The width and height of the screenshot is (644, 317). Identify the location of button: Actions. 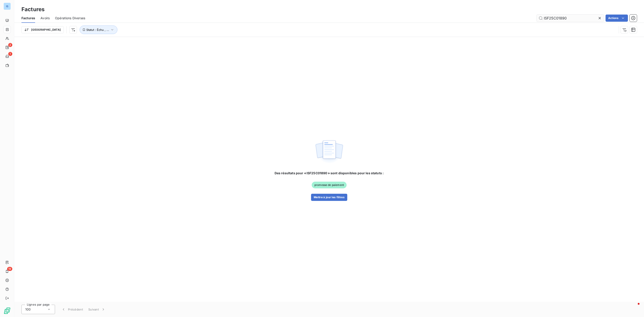
(617, 18).